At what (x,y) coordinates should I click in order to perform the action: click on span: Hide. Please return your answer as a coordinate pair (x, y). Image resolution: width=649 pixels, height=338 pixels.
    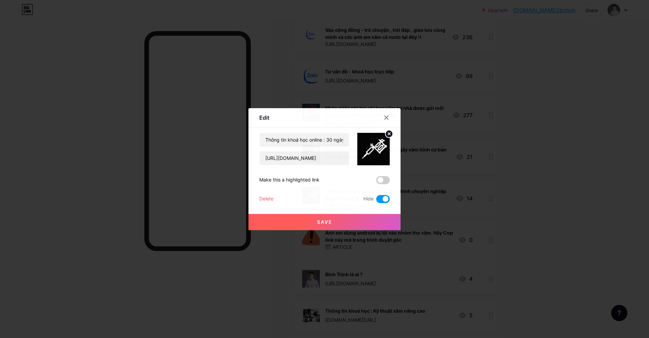
    Looking at the image, I should click on (368, 199).